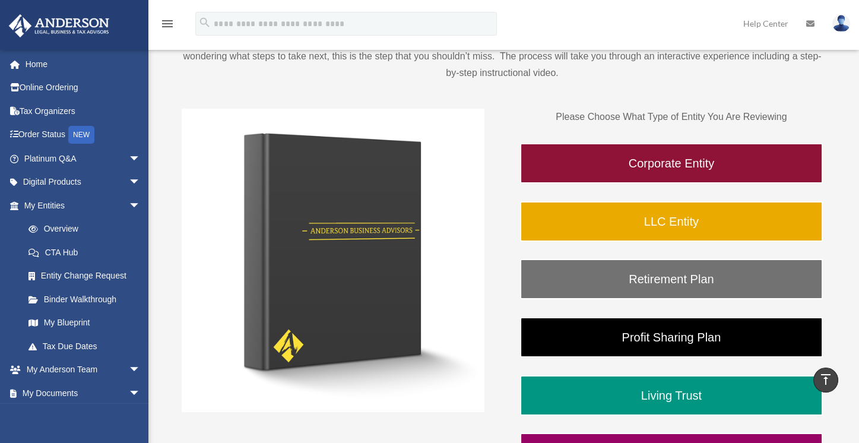  What do you see at coordinates (83, 370) in the screenshot?
I see `a: My Anderson Teamarrow_drop_down` at bounding box center [83, 370].